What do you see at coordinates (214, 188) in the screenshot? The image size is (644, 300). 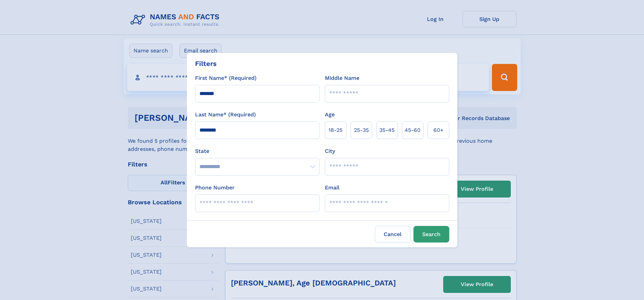 I see `label: Phone Number` at bounding box center [214, 188].